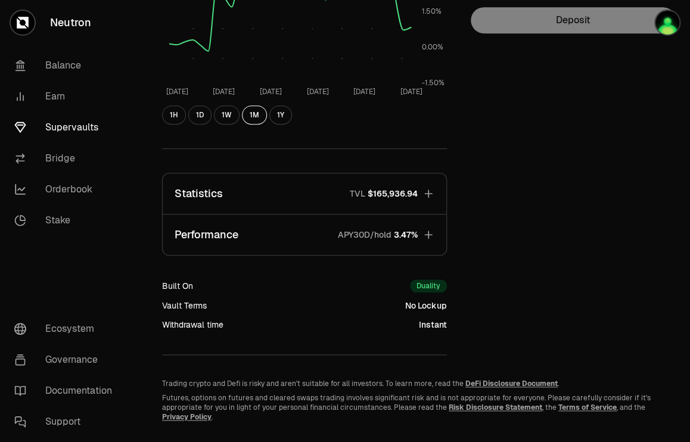 This screenshot has width=690, height=442. What do you see at coordinates (432, 11) in the screenshot?
I see `tspan: 1.50%` at bounding box center [432, 11].